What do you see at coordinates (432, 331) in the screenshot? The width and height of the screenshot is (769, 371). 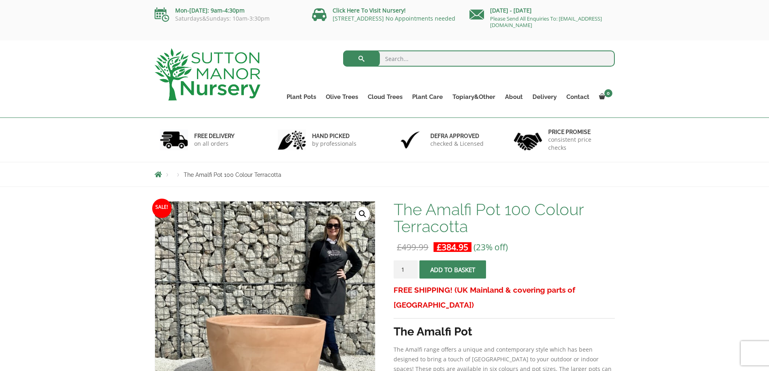 I see `strong: The Amalfi Pot` at bounding box center [432, 331].